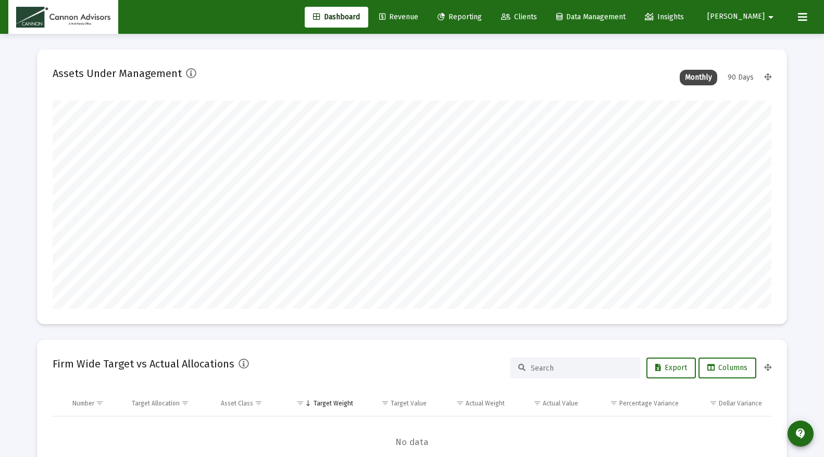 This screenshot has height=457, width=824. I want to click on input: Search, so click(582, 368).